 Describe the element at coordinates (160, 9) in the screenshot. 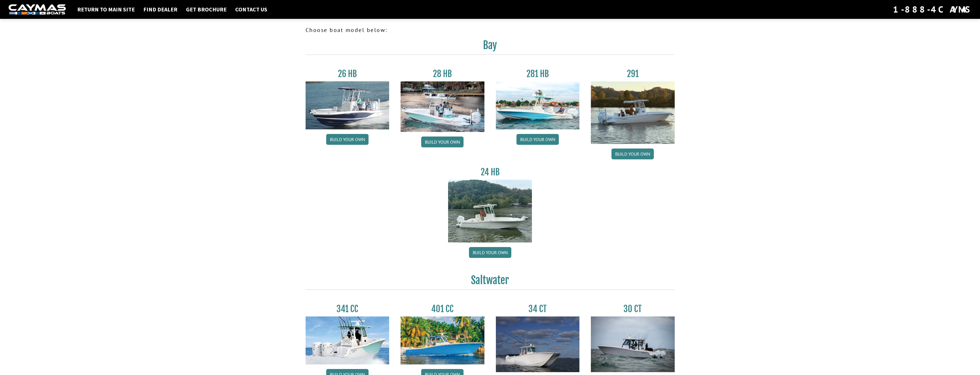

I see `a: Find Dealer` at that location.